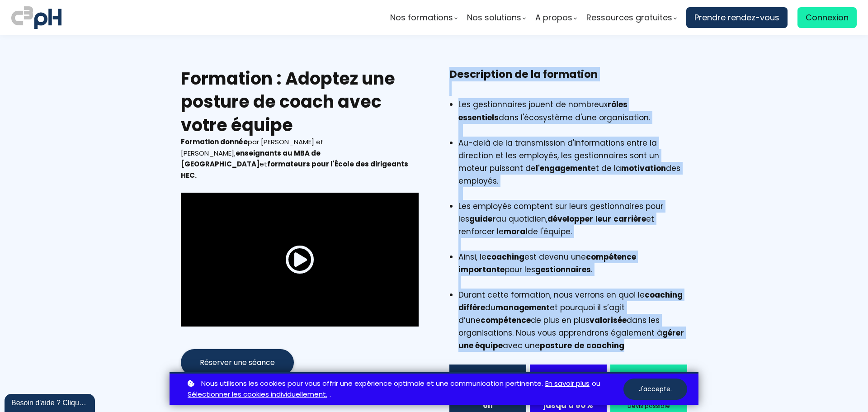 This screenshot has width=868, height=412. I want to click on b: motivation, so click(643, 168).